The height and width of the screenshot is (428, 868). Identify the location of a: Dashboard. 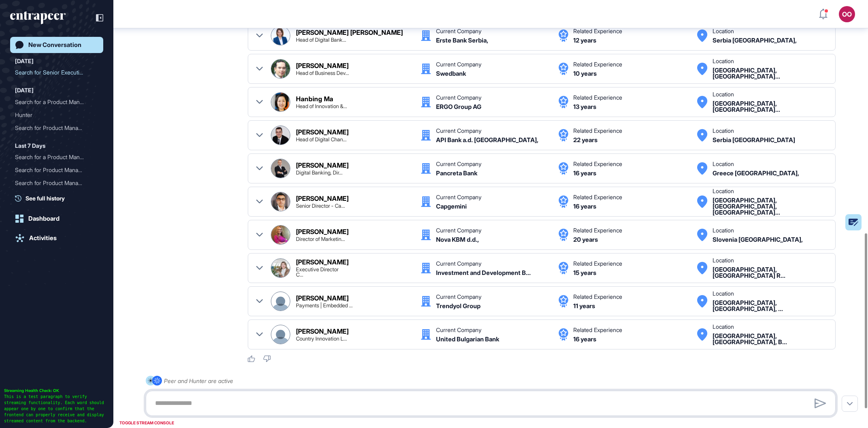
(57, 218).